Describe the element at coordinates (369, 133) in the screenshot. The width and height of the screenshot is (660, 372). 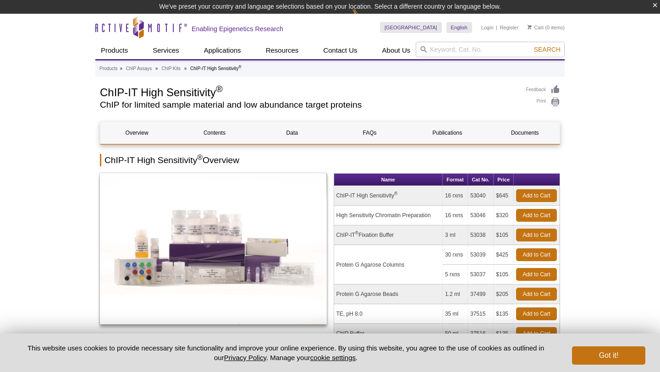
I see `a: FAQs` at that location.